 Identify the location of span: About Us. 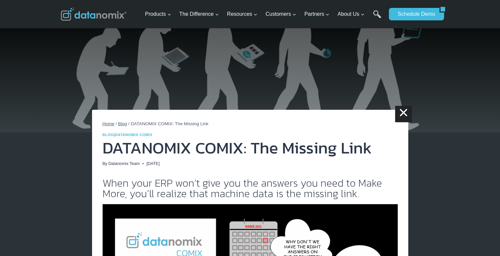
(351, 14).